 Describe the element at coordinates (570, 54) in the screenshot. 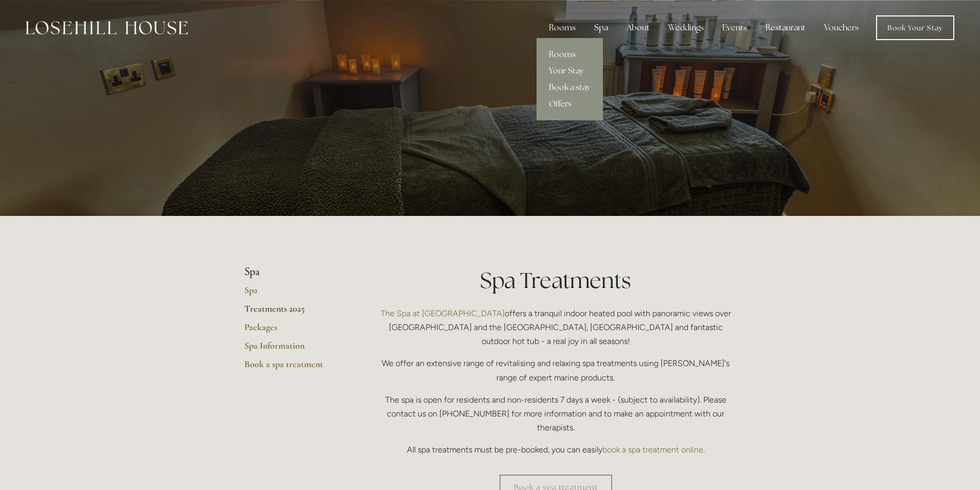

I see `a: Rooms` at that location.